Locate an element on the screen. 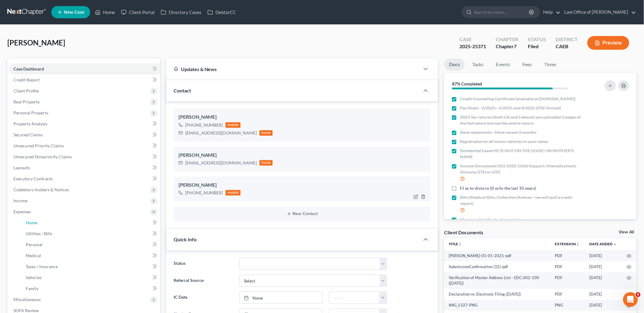 Image resolution: width=644 pixels, height=313 pixels. span: Codebtors Insiders & Notices is located at coordinates (41, 190).